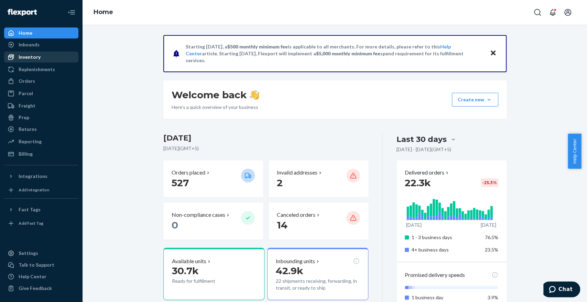 The height and width of the screenshot is (302, 587). What do you see at coordinates (41, 154) in the screenshot?
I see `a: Billing` at bounding box center [41, 154].